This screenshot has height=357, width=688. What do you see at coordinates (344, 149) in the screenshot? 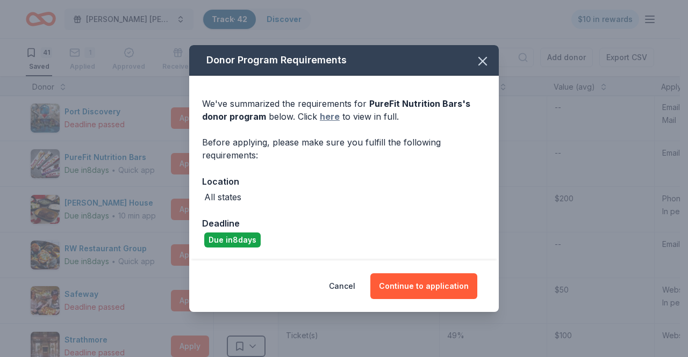
I see `div: Before applying, please make sure you fulfill the following requirements:` at bounding box center [344, 149].